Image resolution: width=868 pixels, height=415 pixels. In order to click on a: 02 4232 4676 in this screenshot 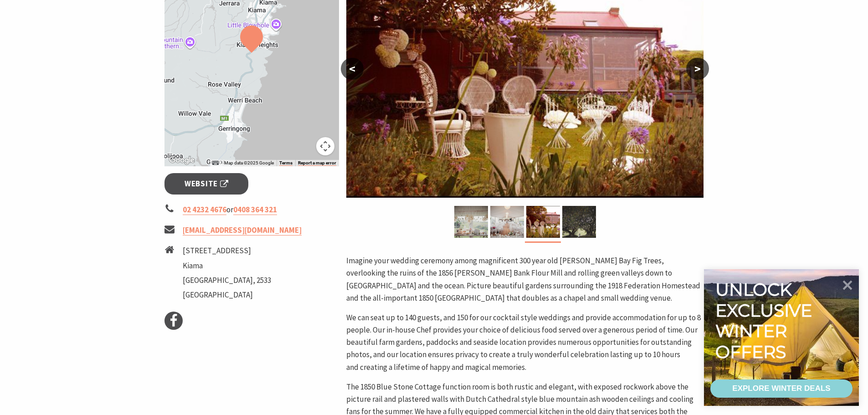, I will do `click(205, 209)`.